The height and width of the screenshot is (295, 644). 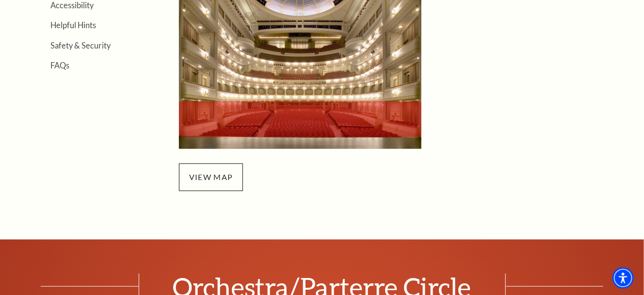 I want to click on span: view map, so click(x=211, y=177).